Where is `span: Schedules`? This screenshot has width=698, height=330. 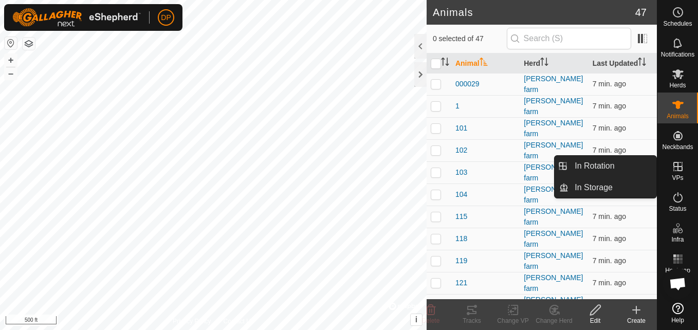
span: Schedules is located at coordinates (677, 24).